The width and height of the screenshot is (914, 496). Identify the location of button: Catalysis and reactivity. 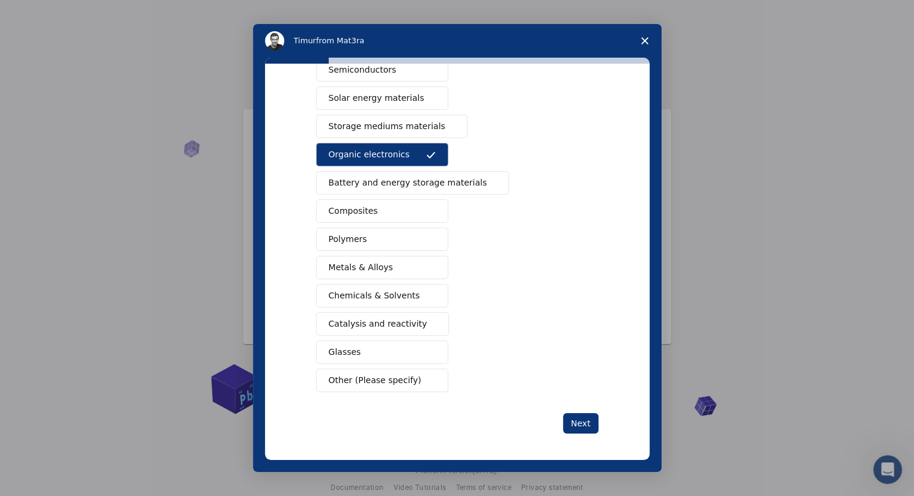
(383, 324).